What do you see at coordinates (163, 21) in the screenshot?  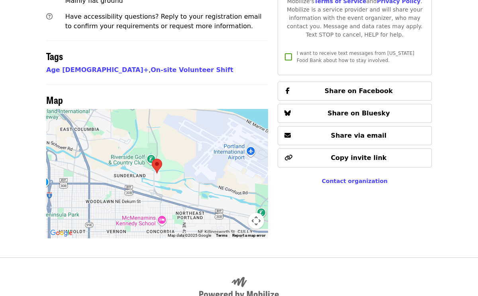 I see `span: Have accessibility questions? Reply to your registration email to confirm your requirements or re...` at bounding box center [163, 21].